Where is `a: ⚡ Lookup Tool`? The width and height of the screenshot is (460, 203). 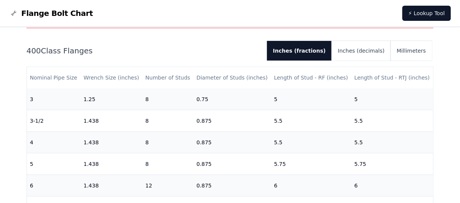
a: ⚡ Lookup Tool is located at coordinates (426, 13).